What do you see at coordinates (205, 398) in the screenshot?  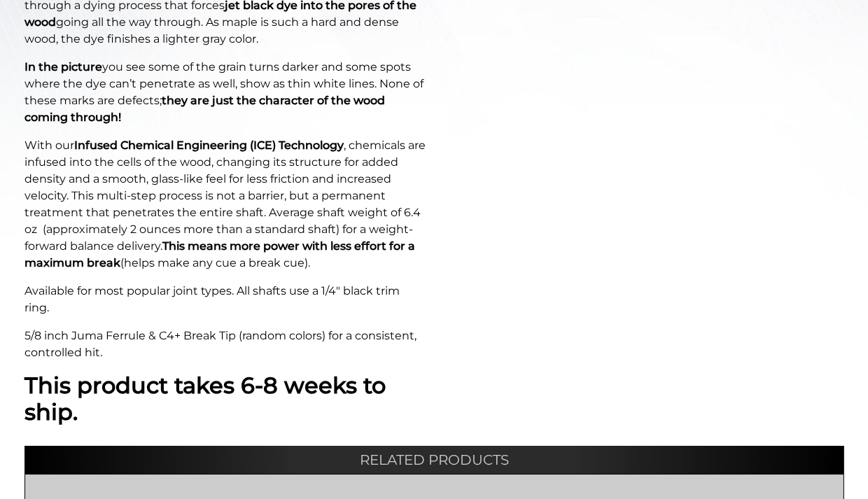 I see `strong: This product takes 6-8 weeks to ship.` at bounding box center [205, 398].